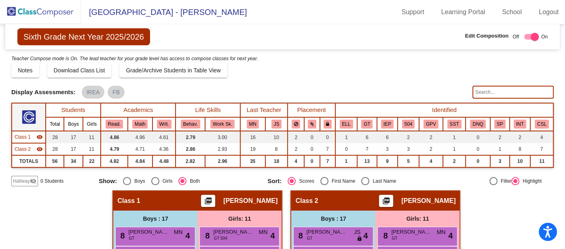 This screenshot has width=565, height=249. I want to click on td: 4.61, so click(164, 137).